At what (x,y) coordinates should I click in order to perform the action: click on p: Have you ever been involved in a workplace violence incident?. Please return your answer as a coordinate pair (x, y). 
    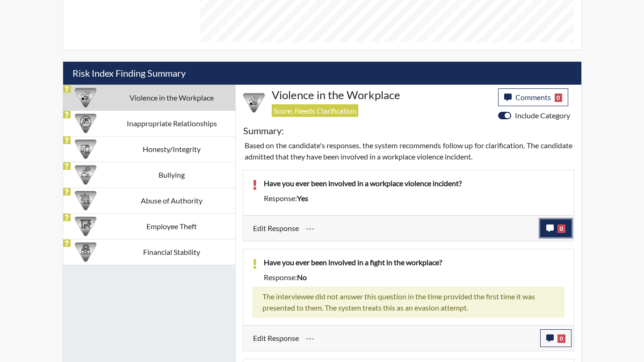
    Looking at the image, I should click on (414, 183).